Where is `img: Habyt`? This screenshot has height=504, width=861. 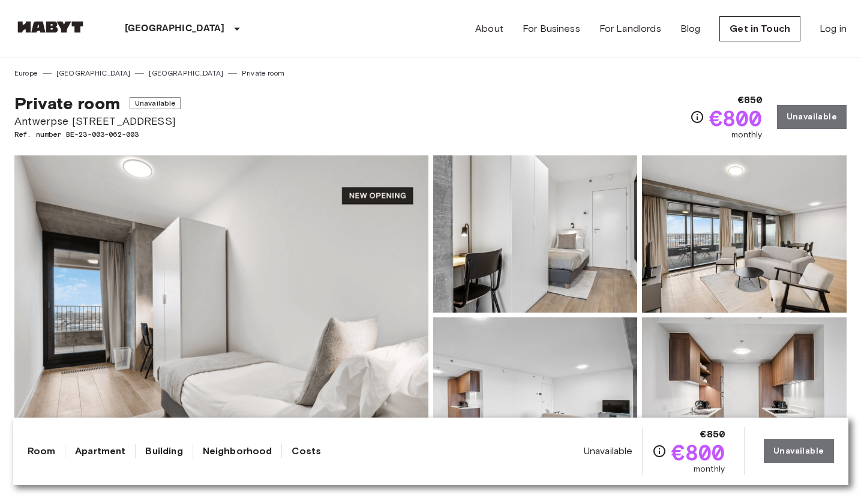 img: Habyt is located at coordinates (51, 27).